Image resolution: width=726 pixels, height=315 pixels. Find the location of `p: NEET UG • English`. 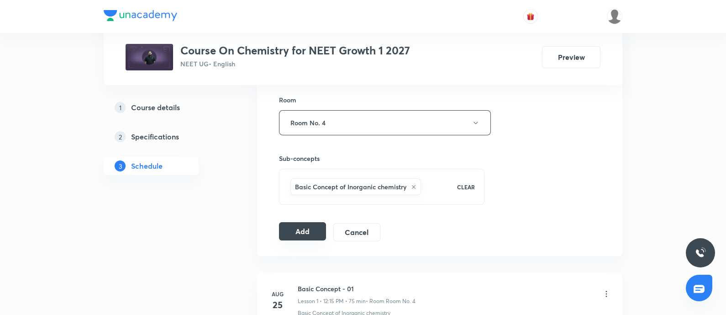

p: NEET UG • English is located at coordinates (295, 63).